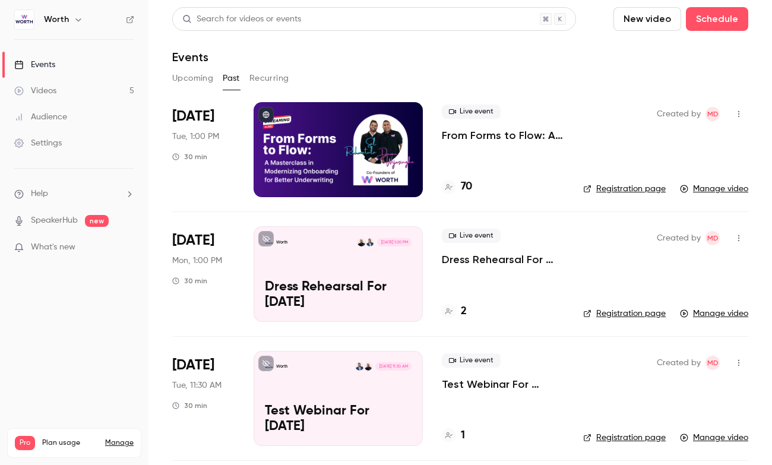 This screenshot has width=772, height=465. Describe the element at coordinates (195, 137) in the screenshot. I see `span: Tue, 1:00 PM` at that location.